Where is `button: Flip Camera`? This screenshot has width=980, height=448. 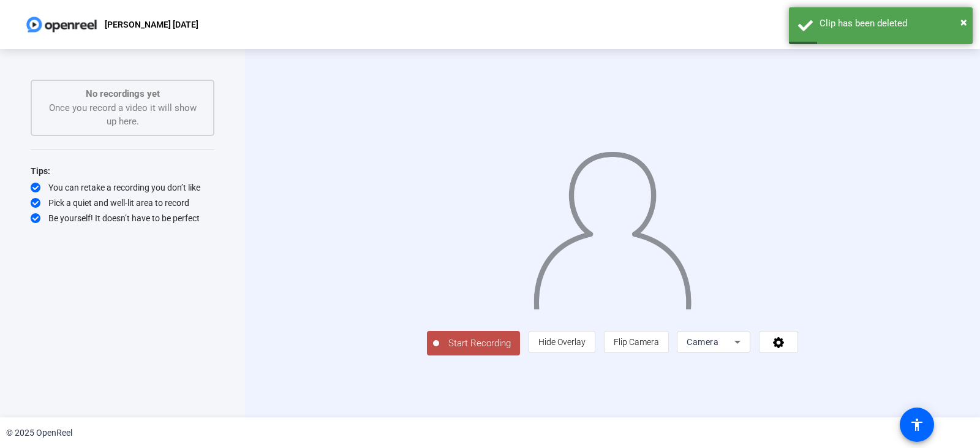
button: Flip Camera is located at coordinates (636, 342).